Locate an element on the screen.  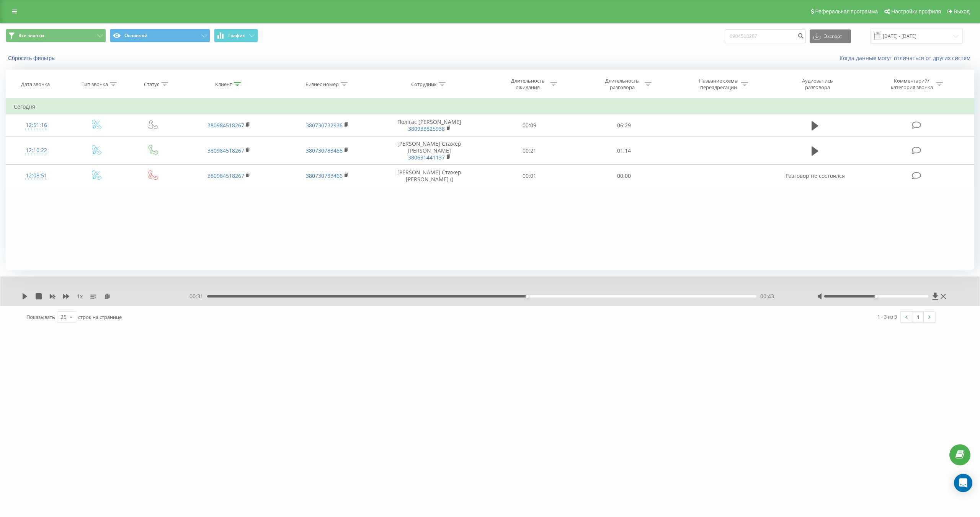
span: Показывать is located at coordinates (40, 317).